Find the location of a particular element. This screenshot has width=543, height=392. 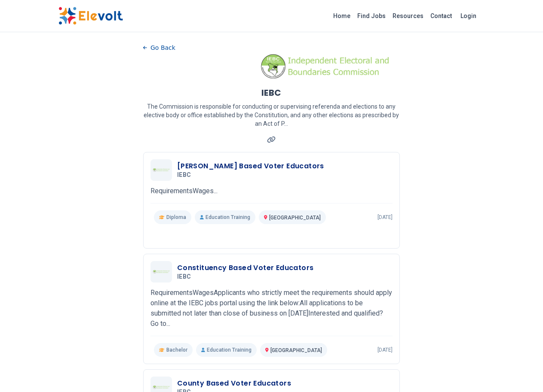

h3: Constituency Based Voter Educators is located at coordinates (246, 267).